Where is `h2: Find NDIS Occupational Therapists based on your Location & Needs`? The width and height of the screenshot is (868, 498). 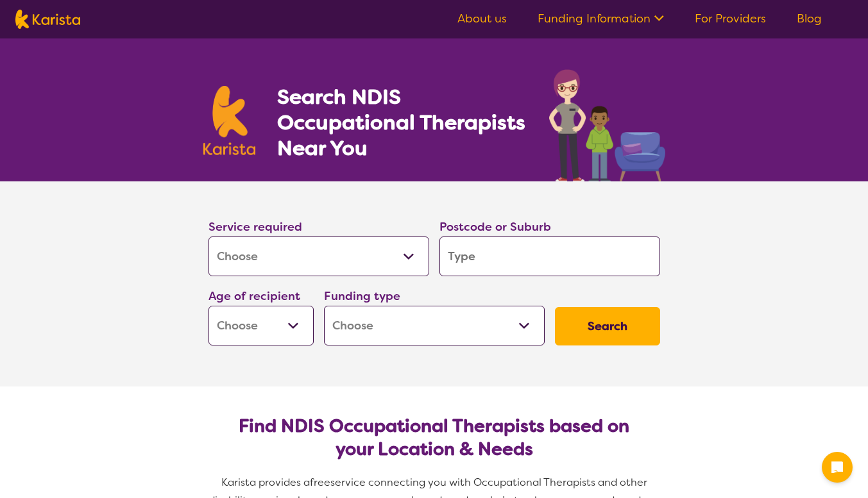 h2: Find NDIS Occupational Therapists based on your Location & Needs is located at coordinates (434, 438).